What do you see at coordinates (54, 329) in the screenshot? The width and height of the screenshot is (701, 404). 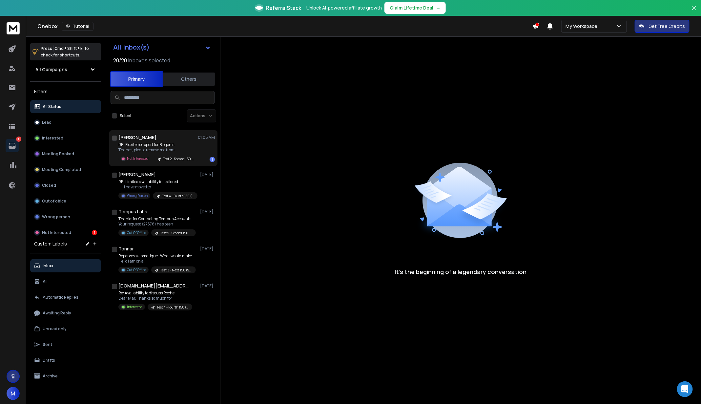 I see `p: Unread only` at bounding box center [54, 329].